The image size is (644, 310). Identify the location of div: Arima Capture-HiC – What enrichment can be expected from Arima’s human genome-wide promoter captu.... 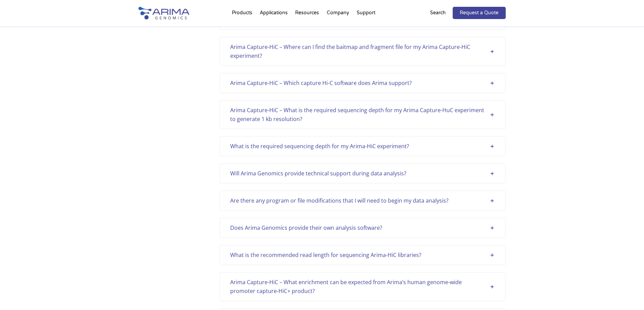
(362, 287).